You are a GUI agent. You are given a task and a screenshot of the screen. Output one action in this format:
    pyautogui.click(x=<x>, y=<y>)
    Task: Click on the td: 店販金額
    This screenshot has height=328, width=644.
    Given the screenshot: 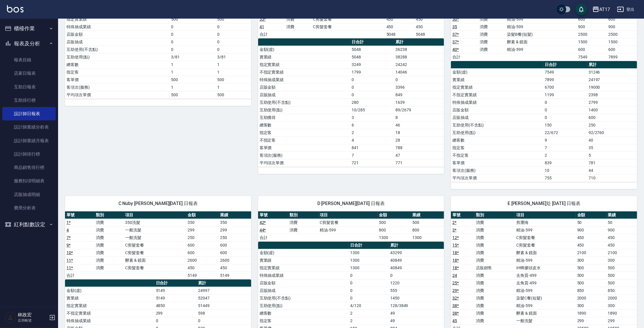 What is the action you would take?
    pyautogui.click(x=497, y=110)
    